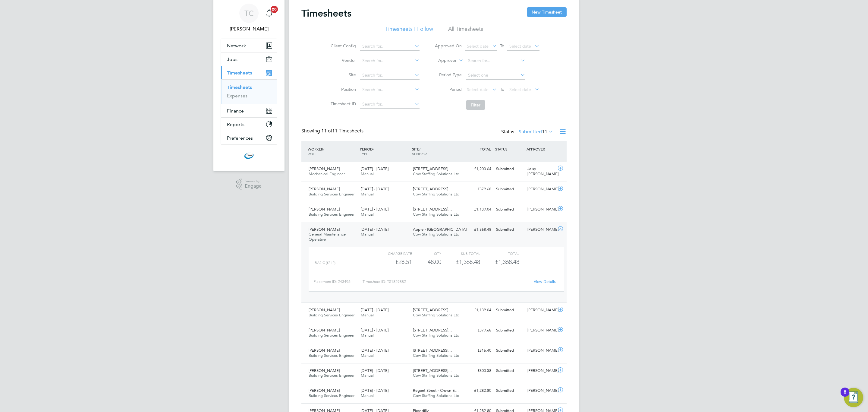  I want to click on a: Timesheets, so click(240, 87).